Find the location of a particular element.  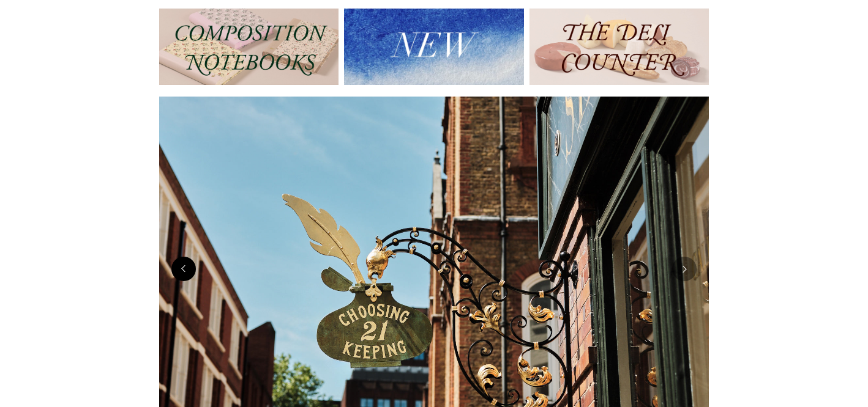

button: Previous is located at coordinates (184, 269).